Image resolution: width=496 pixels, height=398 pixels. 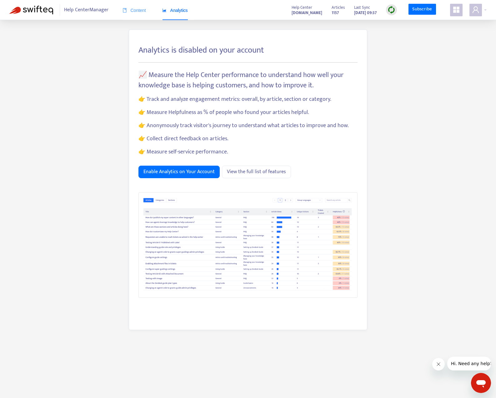 What do you see at coordinates (125, 10) in the screenshot?
I see `span: book` at bounding box center [125, 10].